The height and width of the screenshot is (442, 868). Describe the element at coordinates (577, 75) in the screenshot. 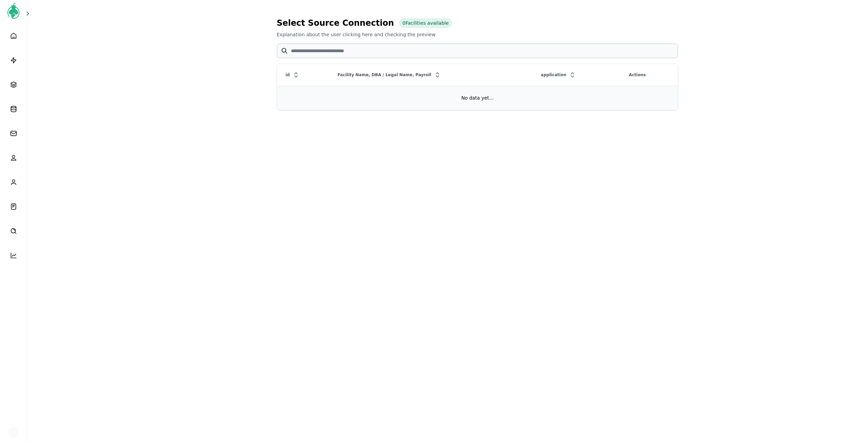

I see `div: application` at that location.